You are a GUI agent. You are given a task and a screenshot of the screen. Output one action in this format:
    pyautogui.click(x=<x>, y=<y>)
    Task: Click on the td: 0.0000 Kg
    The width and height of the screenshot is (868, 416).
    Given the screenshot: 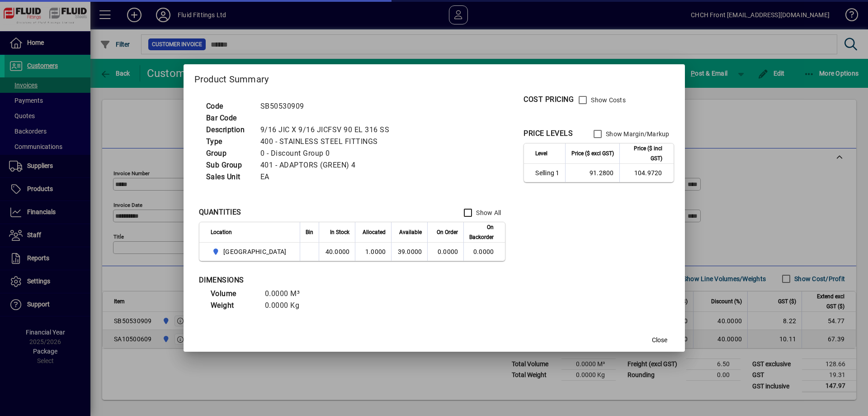 What is the action you would take?
    pyautogui.click(x=288, y=305)
    